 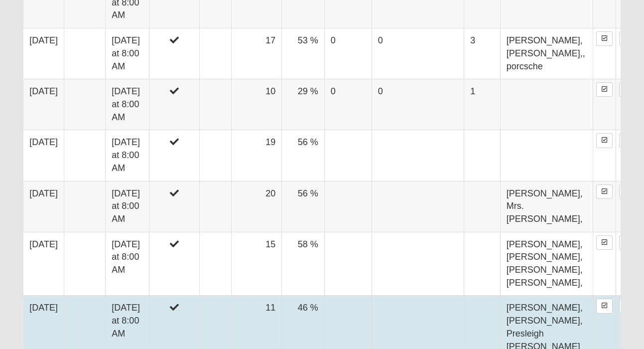 I want to click on td: 3, so click(x=482, y=54).